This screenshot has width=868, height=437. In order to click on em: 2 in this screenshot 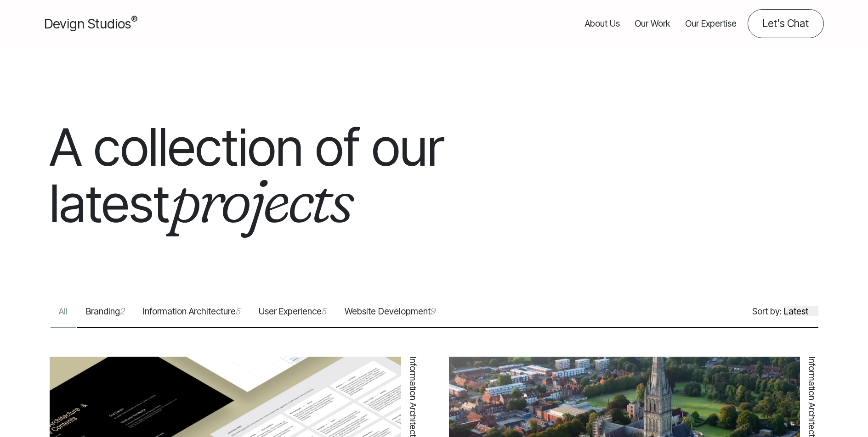, I will do `click(122, 312)`.